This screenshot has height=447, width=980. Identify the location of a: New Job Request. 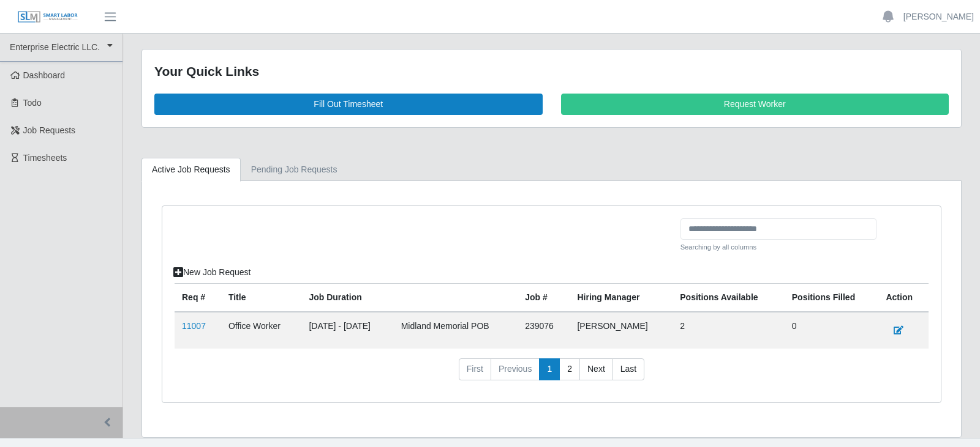
(212, 272).